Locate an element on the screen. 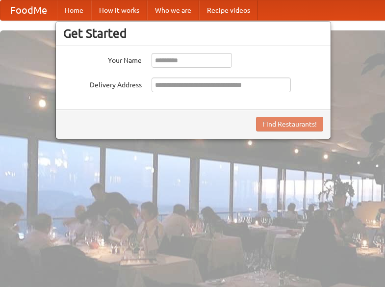 This screenshot has width=385, height=287. button: Find Restaurants! is located at coordinates (289, 124).